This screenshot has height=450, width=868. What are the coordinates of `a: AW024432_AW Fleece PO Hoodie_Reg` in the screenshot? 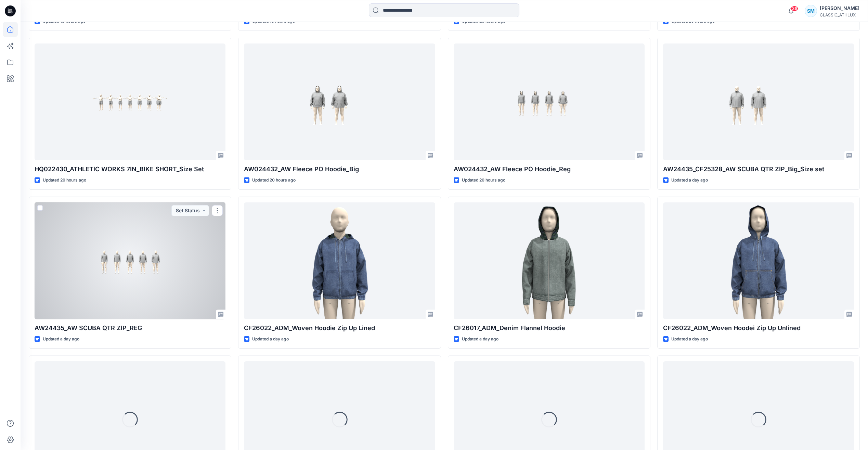 It's located at (549, 102).